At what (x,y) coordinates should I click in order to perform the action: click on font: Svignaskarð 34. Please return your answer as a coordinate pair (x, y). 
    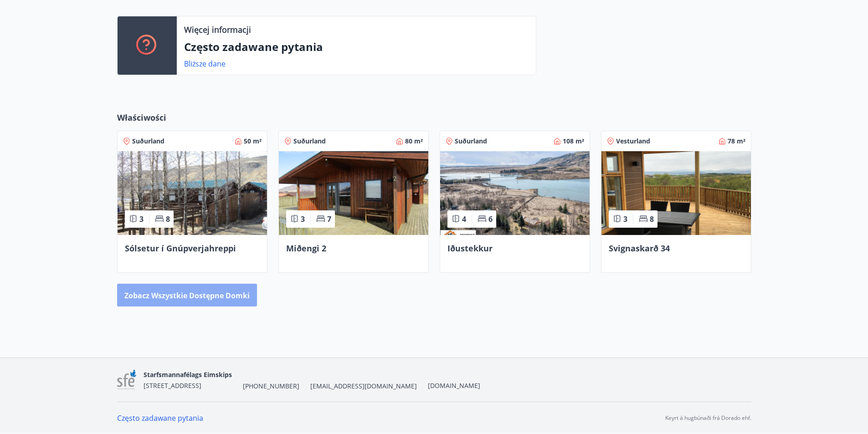
    Looking at the image, I should click on (639, 248).